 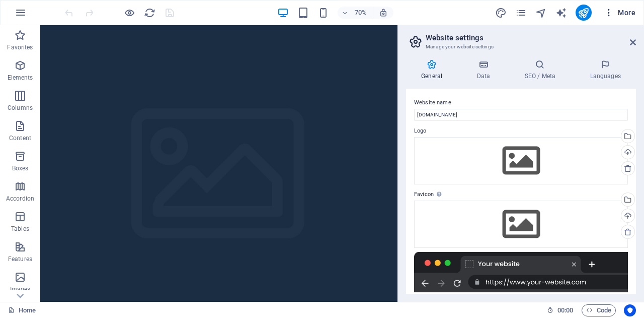 What do you see at coordinates (383, 13) in the screenshot?
I see `i: On resize automatically adjust zoom level to fit chosen device.` at bounding box center [383, 13].